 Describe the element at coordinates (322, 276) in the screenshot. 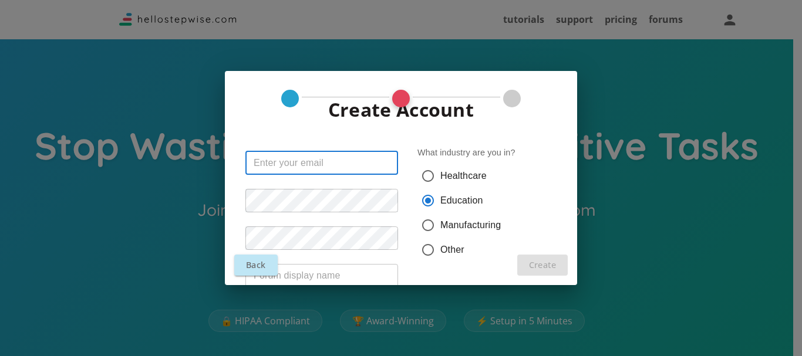

I see `input: Forum display name` at that location.